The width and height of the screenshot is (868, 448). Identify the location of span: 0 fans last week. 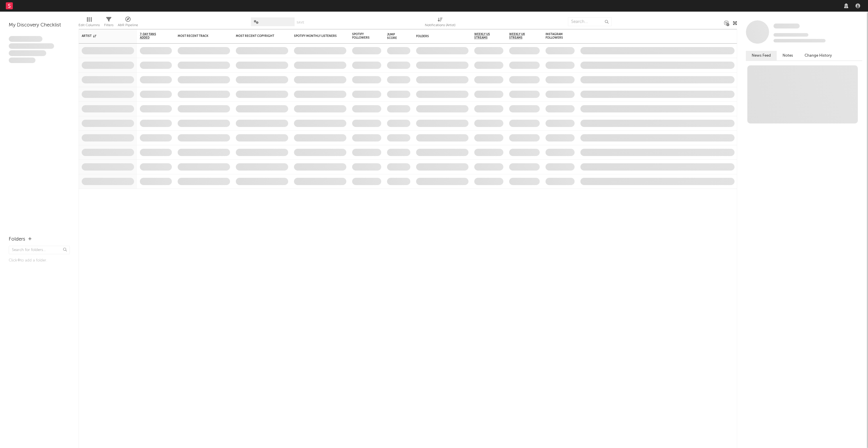
(799, 41).